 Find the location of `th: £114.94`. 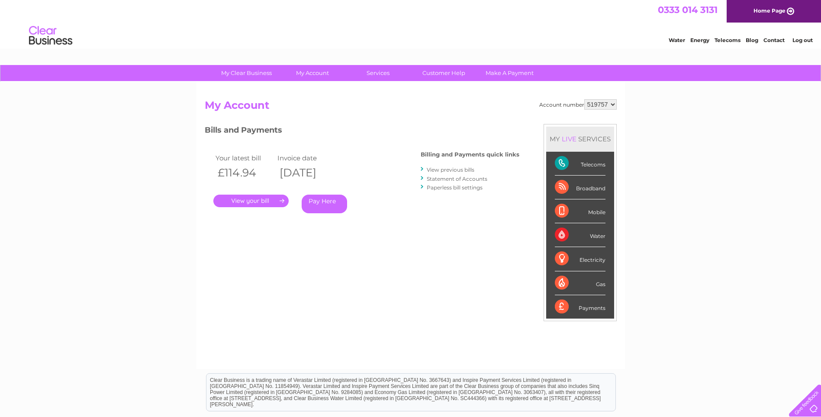

th: £114.94 is located at coordinates (245, 172).